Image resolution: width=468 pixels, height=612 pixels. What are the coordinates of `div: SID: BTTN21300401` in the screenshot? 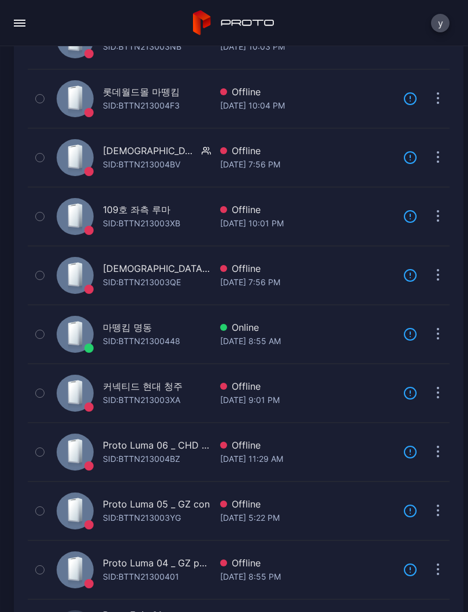 It's located at (141, 577).